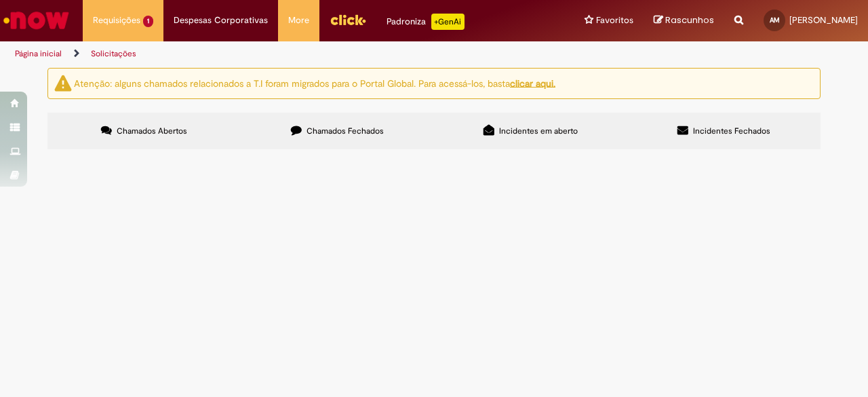 The height and width of the screenshot is (397, 868). I want to click on u: clicar aqui., so click(532, 83).